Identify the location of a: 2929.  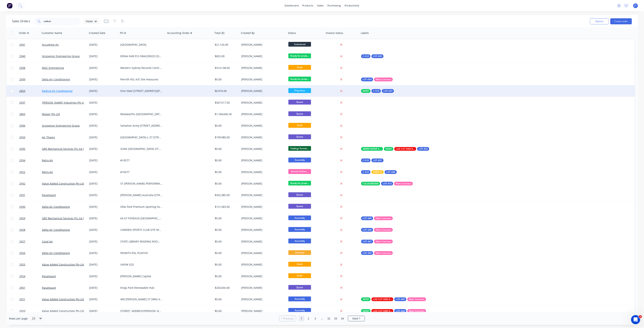
(31, 218).